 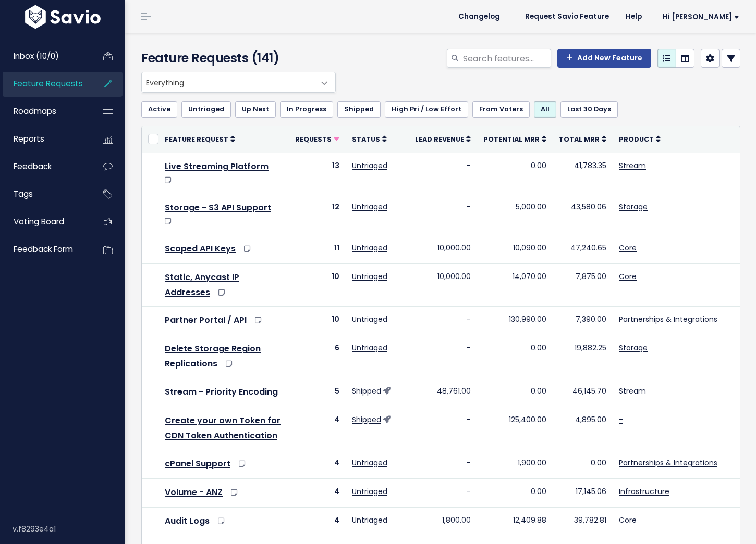 What do you see at coordinates (366, 139) in the screenshot?
I see `span: Status` at bounding box center [366, 139].